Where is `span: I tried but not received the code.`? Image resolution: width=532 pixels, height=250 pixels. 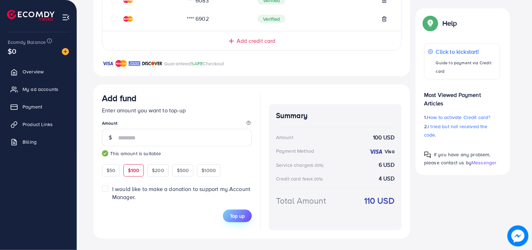
span: I tried but not received the code. is located at coordinates (456, 131).